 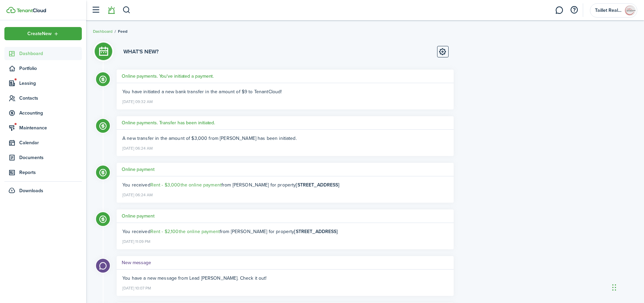 What do you see at coordinates (43, 172) in the screenshot?
I see `a: Reports` at bounding box center [43, 172].